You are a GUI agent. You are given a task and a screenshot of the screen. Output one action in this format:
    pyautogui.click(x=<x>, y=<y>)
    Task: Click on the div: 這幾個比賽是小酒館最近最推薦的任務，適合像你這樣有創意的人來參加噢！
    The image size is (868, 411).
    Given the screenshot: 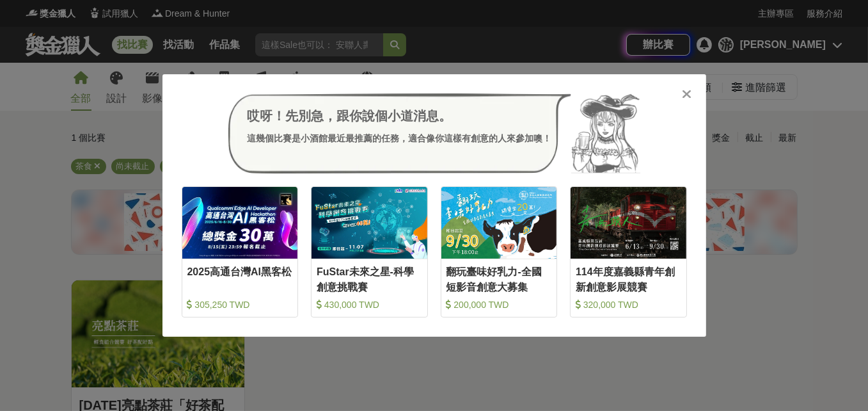 What is the action you would take?
    pyautogui.click(x=400, y=138)
    